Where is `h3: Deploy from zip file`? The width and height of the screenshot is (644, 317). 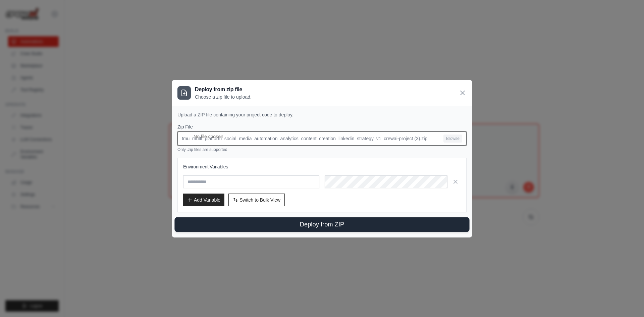
h3: Deploy from zip file is located at coordinates (223, 89).